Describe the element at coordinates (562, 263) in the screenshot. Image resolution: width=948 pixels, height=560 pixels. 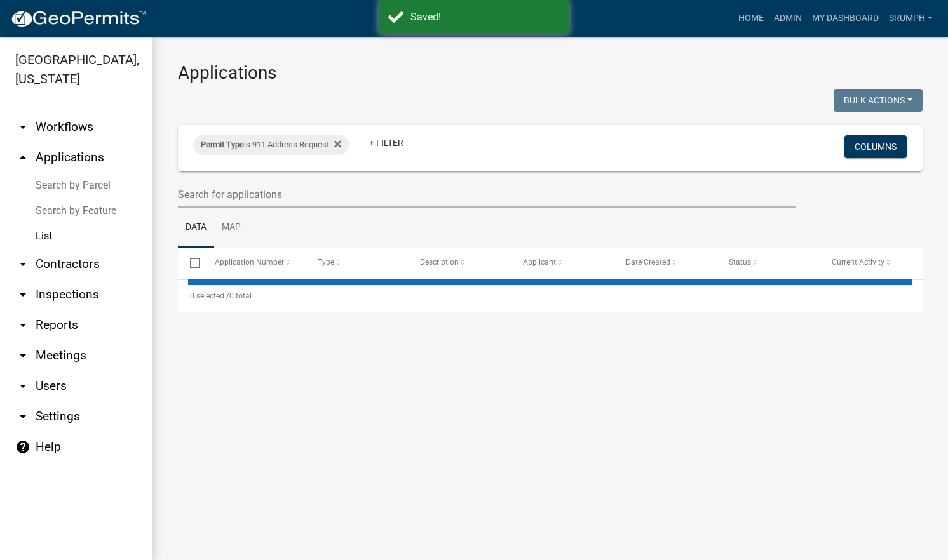
I see `datatable-header-cell: Applicant` at that location.